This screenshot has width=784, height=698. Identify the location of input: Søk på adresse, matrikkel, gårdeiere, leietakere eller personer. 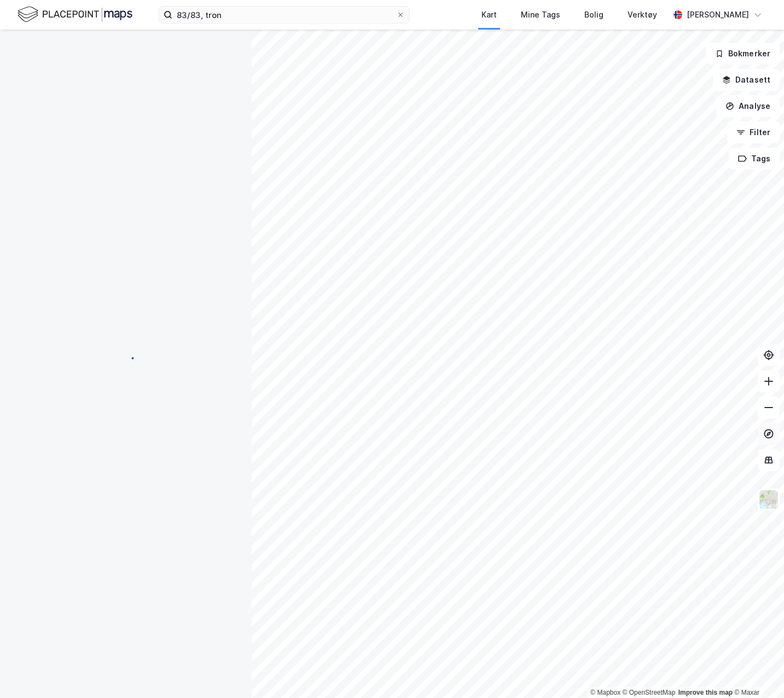
(284, 15).